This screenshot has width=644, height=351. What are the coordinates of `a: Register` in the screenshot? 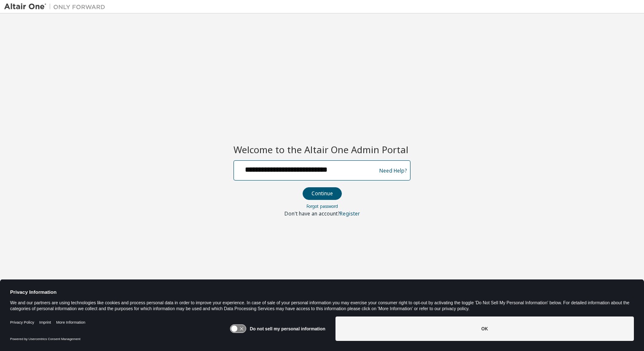 It's located at (350, 214).